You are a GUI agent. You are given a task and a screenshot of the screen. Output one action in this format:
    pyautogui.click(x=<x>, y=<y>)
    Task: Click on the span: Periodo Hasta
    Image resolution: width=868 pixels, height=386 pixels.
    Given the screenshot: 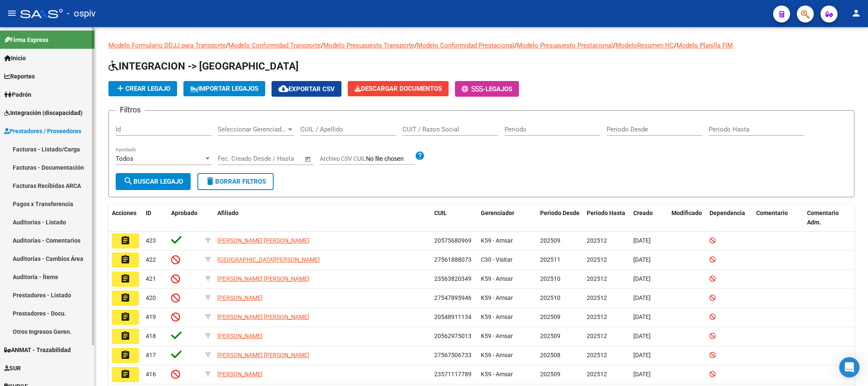 What is the action you would take?
    pyautogui.click(x=606, y=213)
    